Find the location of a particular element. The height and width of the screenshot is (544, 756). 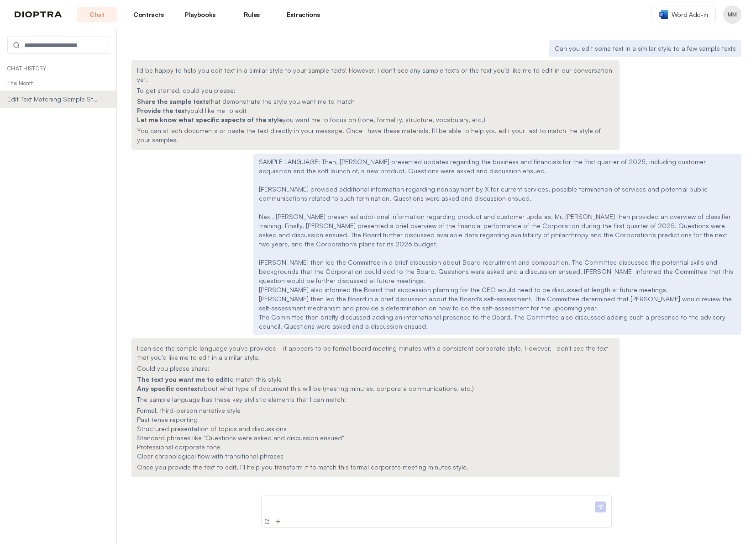

img: word is located at coordinates (663, 14).